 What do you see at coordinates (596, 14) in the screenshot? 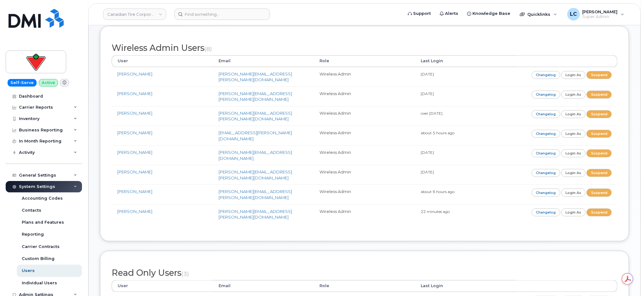
I see `div: Logan Cole` at bounding box center [596, 14].